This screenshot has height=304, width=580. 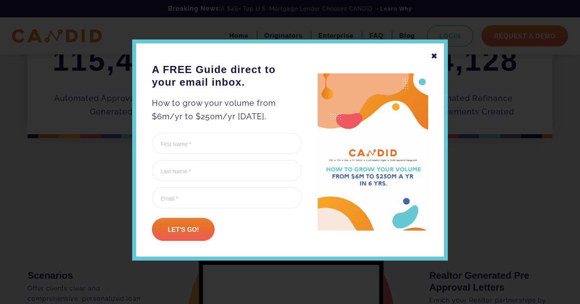 I want to click on h3: A FREE Guide direct to your email inbox., so click(x=227, y=76).